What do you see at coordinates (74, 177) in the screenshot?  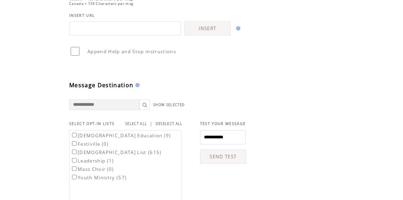 I see `input: Youth Ministry (57)` at bounding box center [74, 177].